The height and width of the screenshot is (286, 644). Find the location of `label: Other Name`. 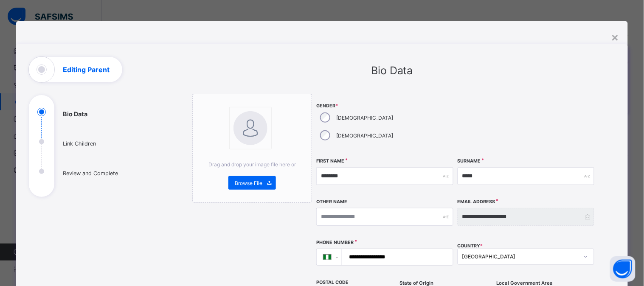

label: Other Name is located at coordinates (332, 202).